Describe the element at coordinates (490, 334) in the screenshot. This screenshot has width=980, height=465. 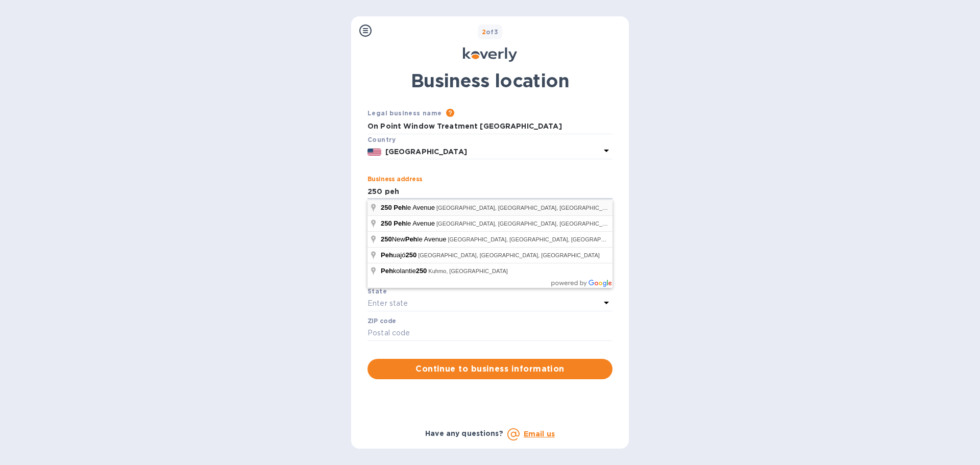
I see `input: Postal code` at that location.